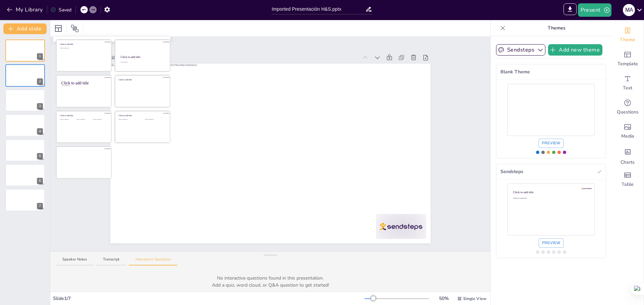  I want to click on span: Theme, so click(628, 40).